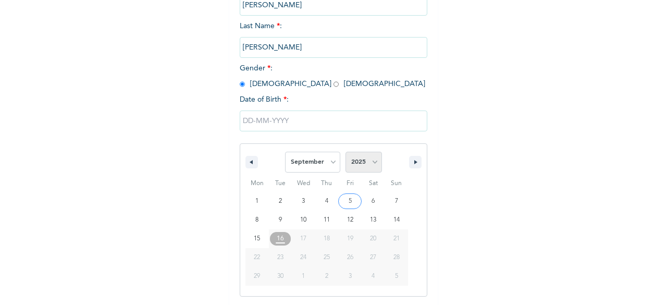 The image size is (667, 305). Describe the element at coordinates (327, 258) in the screenshot. I see `button: 25` at that location.